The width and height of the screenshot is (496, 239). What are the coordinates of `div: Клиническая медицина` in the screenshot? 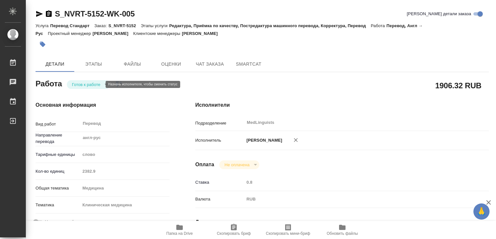 It's located at (125, 205).